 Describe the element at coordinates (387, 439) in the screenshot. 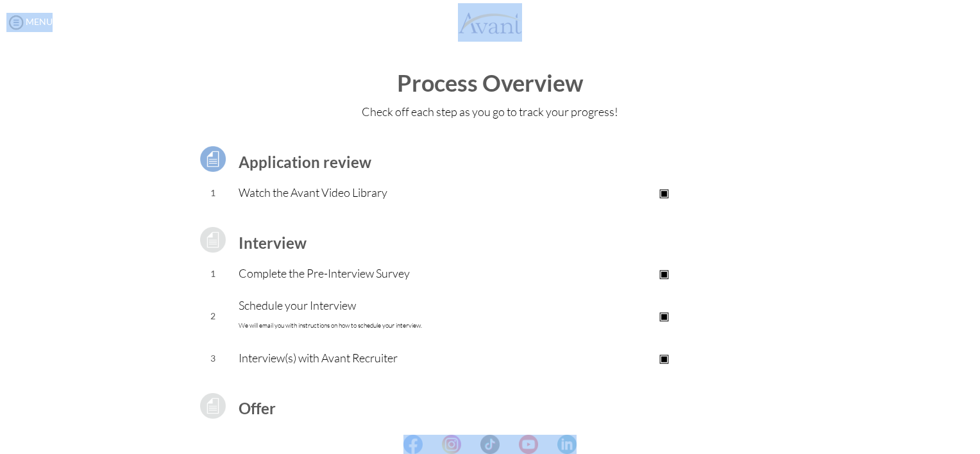

I see `p: Receive an Offer` at that location.